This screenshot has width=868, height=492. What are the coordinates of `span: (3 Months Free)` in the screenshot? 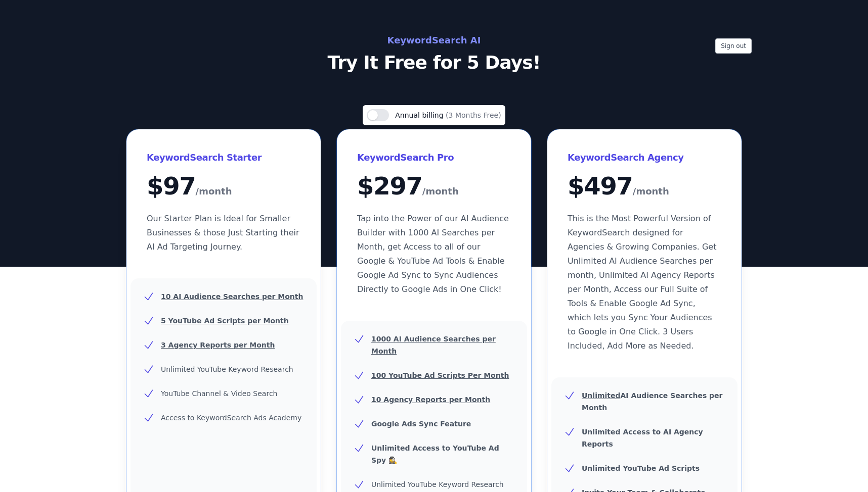 It's located at (473, 116).